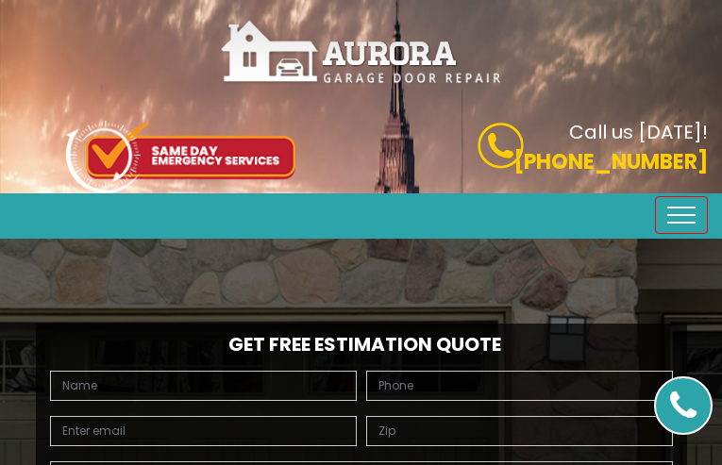 The width and height of the screenshot is (722, 465). Describe the element at coordinates (519, 431) in the screenshot. I see `input: Zip` at that location.